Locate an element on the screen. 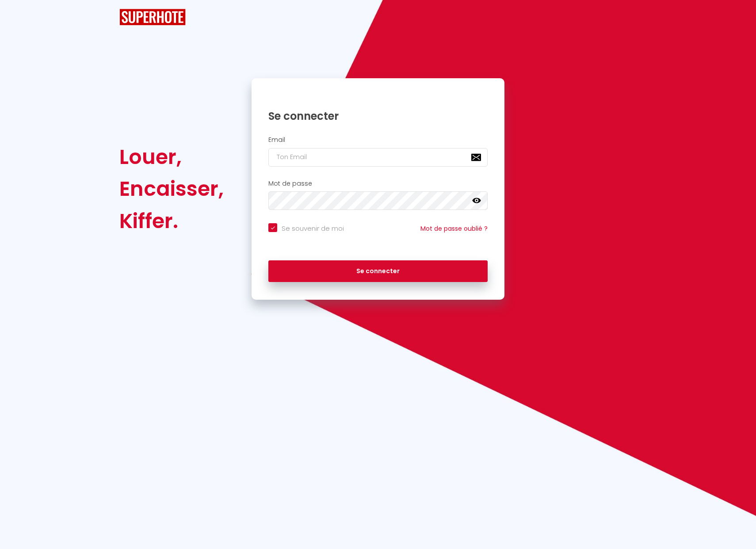  h2: Email is located at coordinates (378, 139).